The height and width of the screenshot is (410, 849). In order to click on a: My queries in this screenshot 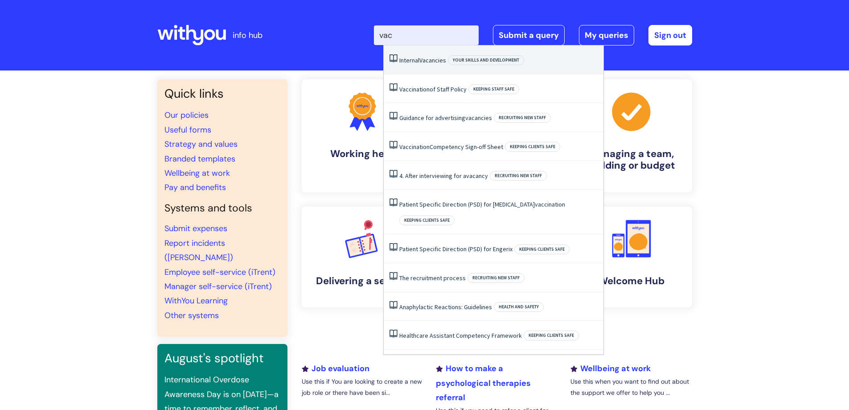, I will do `click(607, 35)`.